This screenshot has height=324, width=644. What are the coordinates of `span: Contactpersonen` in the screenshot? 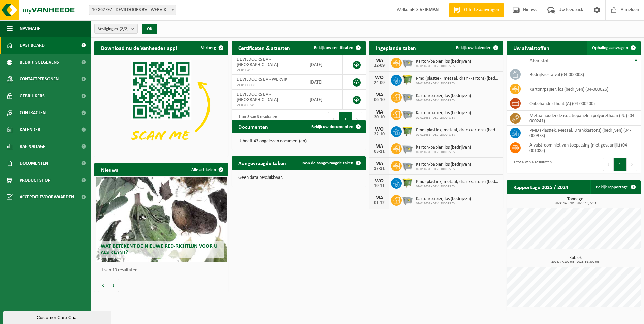 It's located at (39, 79).